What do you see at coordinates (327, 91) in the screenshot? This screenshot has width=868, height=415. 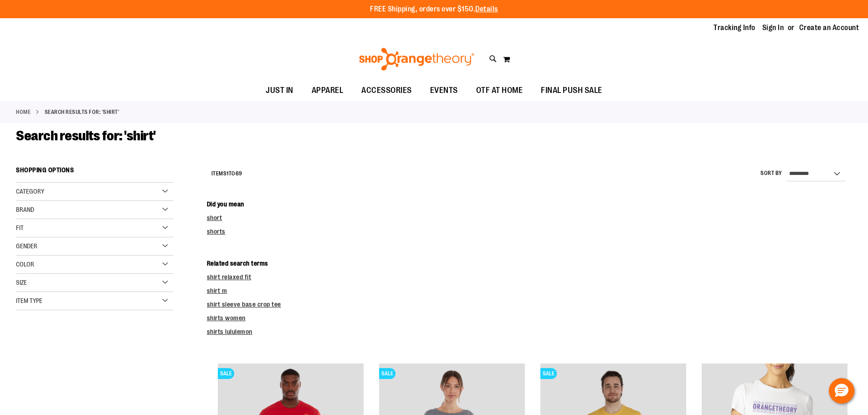 I see `a: APPAREL` at bounding box center [327, 91].